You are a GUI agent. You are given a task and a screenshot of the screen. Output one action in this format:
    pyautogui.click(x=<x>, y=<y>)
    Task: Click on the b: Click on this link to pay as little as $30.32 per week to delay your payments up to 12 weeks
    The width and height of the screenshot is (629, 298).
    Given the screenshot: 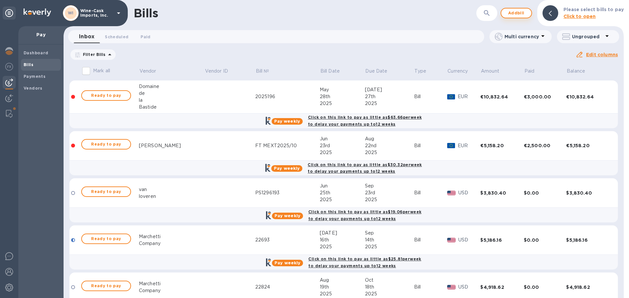 What is the action you would take?
    pyautogui.click(x=364, y=168)
    